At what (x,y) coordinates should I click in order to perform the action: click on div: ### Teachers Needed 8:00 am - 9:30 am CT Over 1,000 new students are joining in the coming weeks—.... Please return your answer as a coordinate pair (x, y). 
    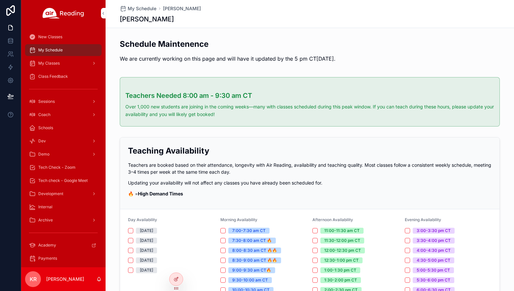
    Looking at the image, I should click on (310, 105).